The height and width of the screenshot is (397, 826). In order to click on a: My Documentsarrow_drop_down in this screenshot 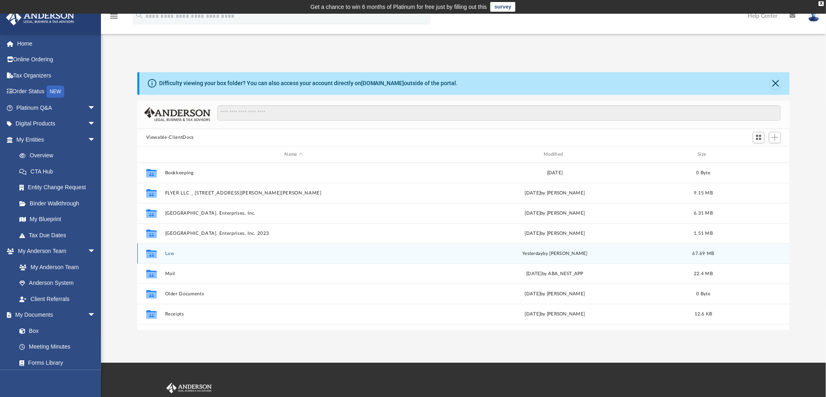, I will do `click(55, 315)`.